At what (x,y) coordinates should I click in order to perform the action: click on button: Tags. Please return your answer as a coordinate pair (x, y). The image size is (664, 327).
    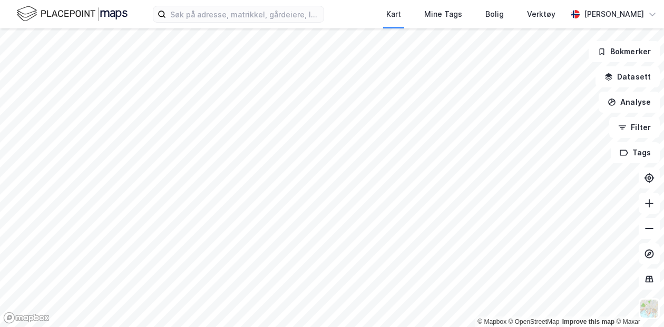
    Looking at the image, I should click on (635, 153).